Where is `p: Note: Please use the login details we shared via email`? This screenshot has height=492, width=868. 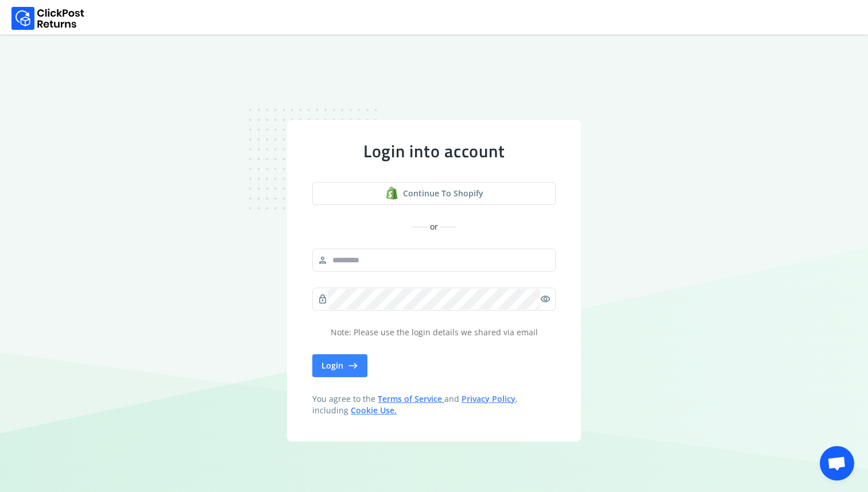 p: Note: Please use the login details we shared via email is located at coordinates (434, 332).